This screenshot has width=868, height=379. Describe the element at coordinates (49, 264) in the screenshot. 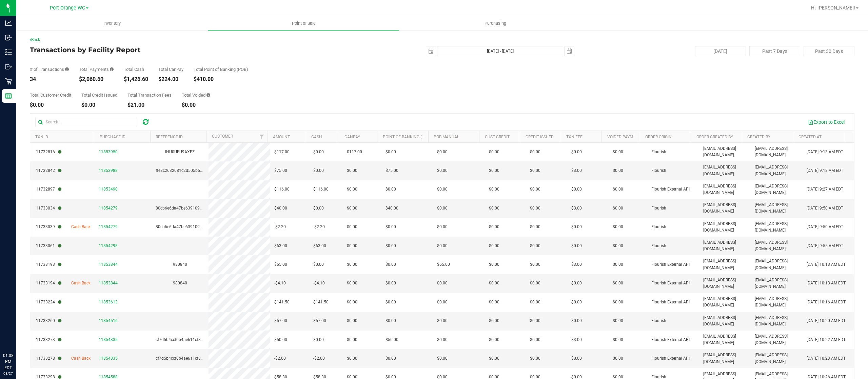

I see `span: 11733193` at that location.